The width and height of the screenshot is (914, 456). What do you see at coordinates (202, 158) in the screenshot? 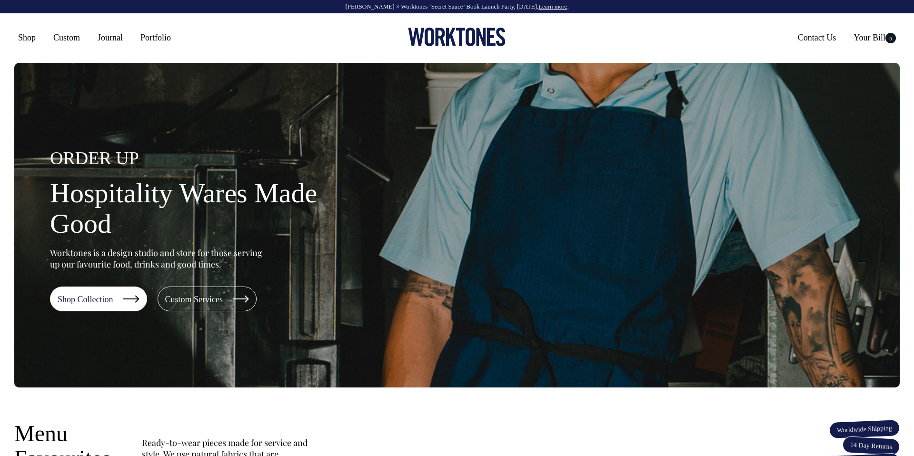
I see `h4: ORDER UP` at bounding box center [202, 158].